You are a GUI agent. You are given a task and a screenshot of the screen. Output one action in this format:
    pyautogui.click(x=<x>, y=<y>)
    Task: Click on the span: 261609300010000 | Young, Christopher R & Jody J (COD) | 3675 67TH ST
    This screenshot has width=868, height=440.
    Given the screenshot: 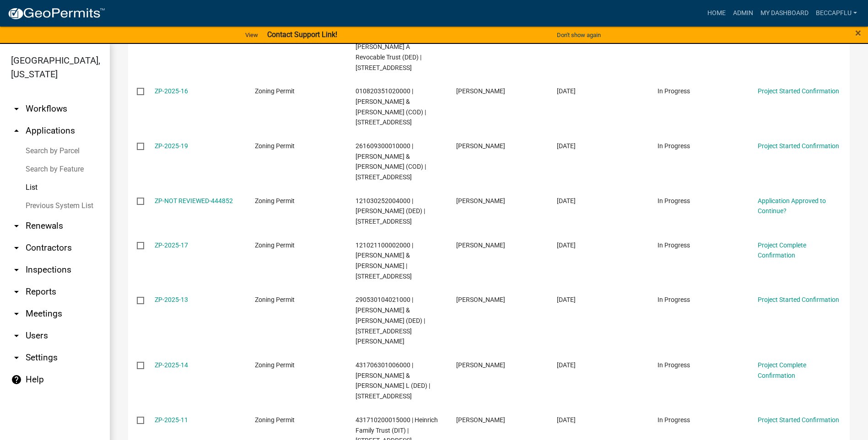 What is the action you would take?
    pyautogui.click(x=391, y=162)
    